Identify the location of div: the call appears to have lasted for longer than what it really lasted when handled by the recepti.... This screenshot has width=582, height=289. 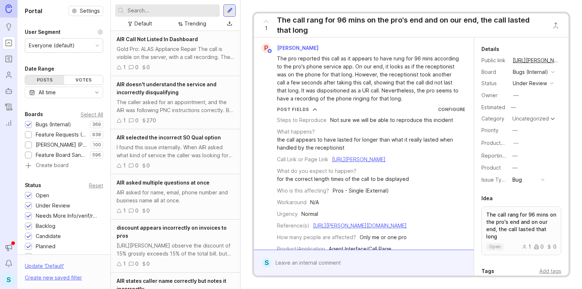
(371, 144).